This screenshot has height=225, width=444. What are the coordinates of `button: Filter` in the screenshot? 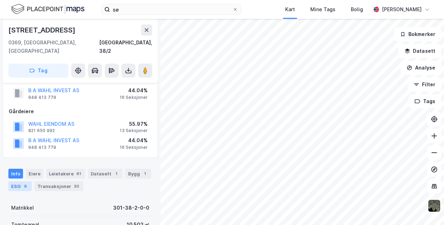 It's located at (425, 85).